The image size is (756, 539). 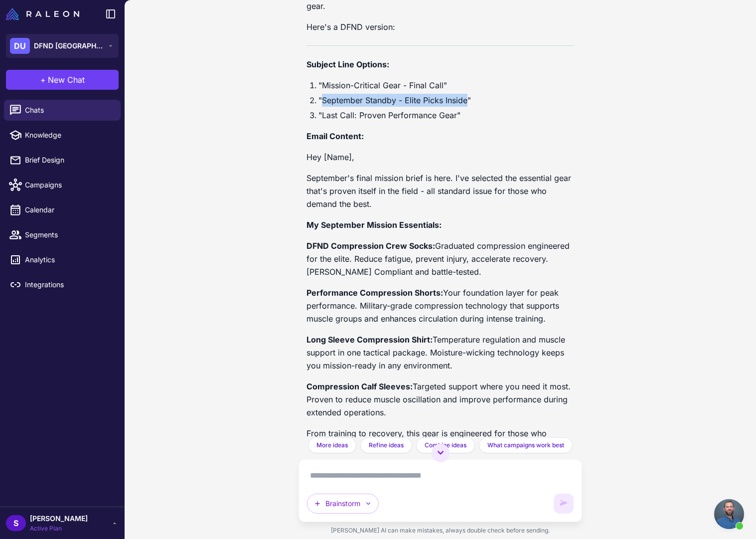 I want to click on p: Graduated compression engineered for the elite. Reduce fatigue, prevent injury, accelerate recove..., so click(x=440, y=259).